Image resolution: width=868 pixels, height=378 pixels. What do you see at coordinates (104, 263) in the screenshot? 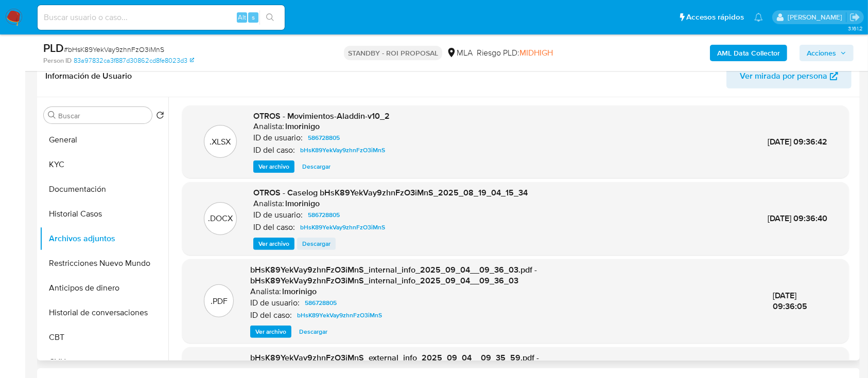
I see `button: Restricciones Nuevo Mundo` at bounding box center [104, 263].